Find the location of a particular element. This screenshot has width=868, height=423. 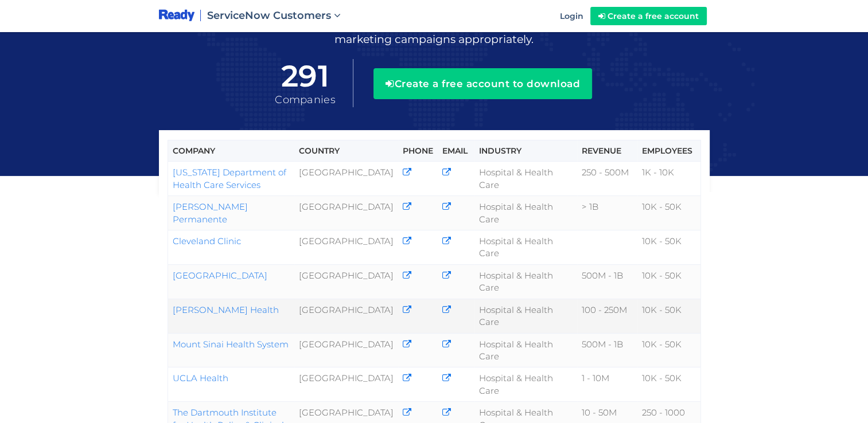

td: 100 - 250M is located at coordinates (607, 316).